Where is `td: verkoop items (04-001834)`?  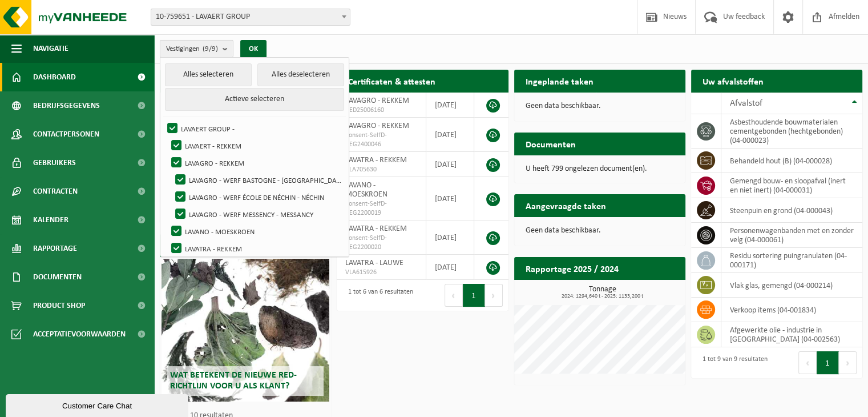 td: verkoop items (04-001834) is located at coordinates (791, 310).